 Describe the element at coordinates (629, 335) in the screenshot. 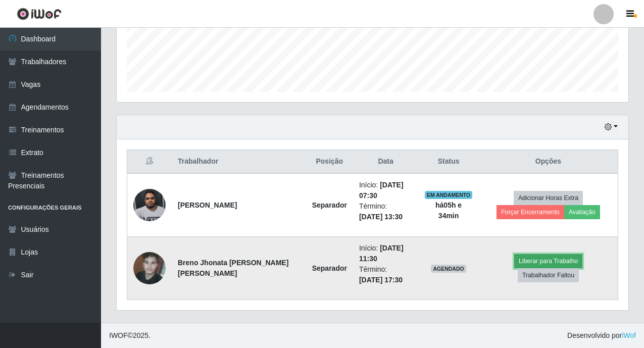

I see `a: iWof` at that location.